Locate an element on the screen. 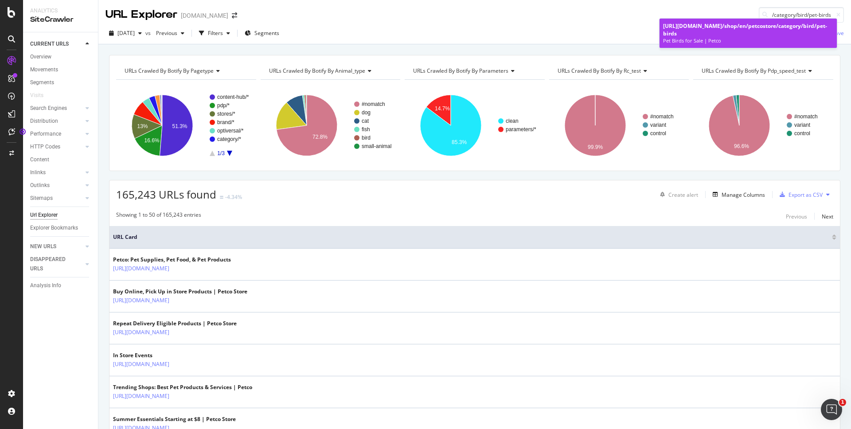 The image size is (851, 429). span: Segments is located at coordinates (267, 33).